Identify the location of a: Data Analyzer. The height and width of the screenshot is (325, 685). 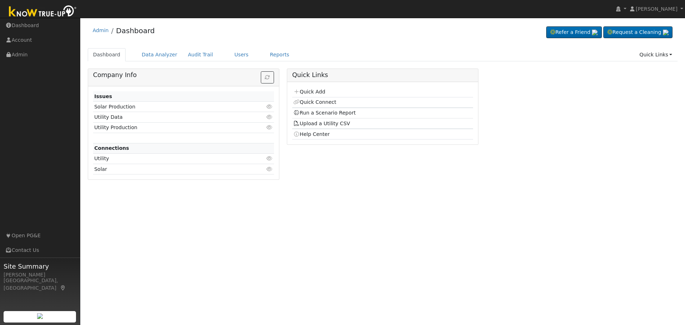
(159, 55).